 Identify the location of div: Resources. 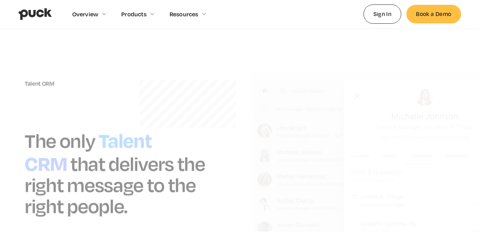
(184, 14).